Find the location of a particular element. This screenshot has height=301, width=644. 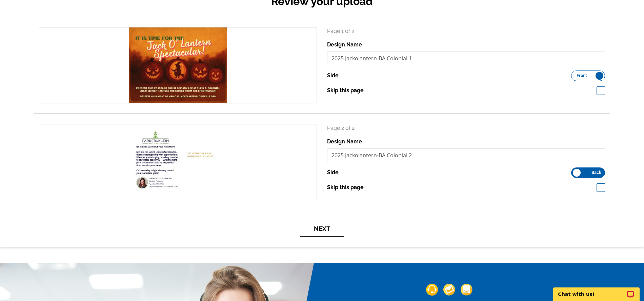

span: Back is located at coordinates (596, 172).